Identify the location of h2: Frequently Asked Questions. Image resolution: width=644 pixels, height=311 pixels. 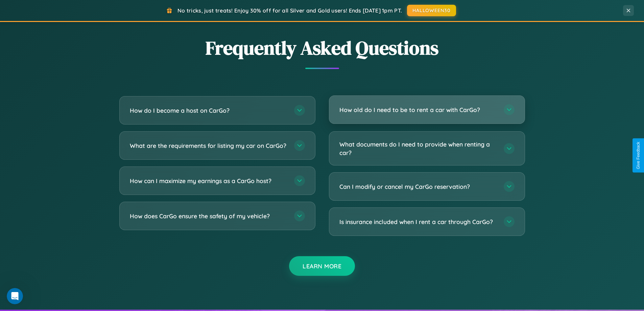
(322, 48).